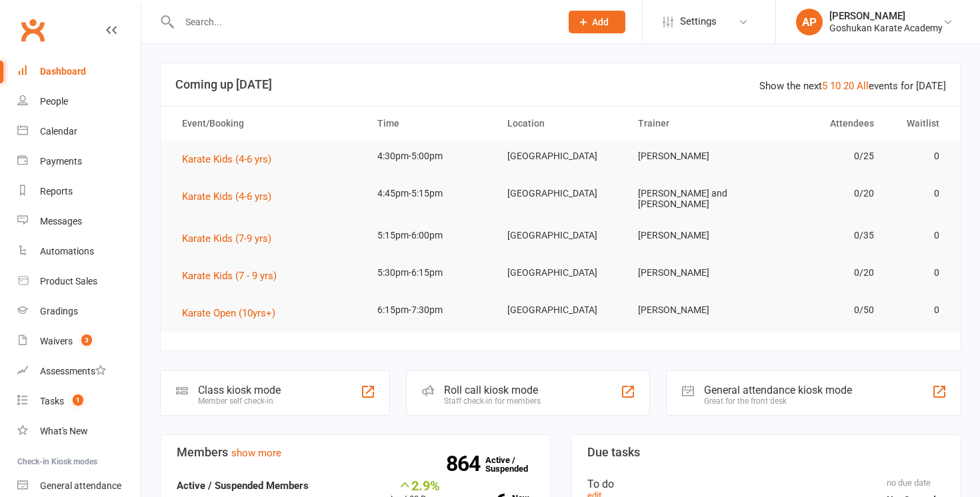 Image resolution: width=980 pixels, height=497 pixels. I want to click on span: Settings, so click(698, 21).